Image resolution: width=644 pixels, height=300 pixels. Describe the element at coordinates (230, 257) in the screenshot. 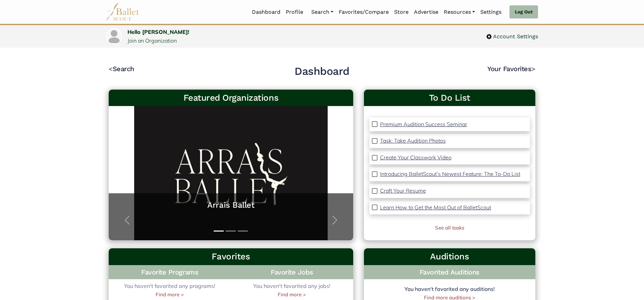

I see `h3: Favorites` at that location.